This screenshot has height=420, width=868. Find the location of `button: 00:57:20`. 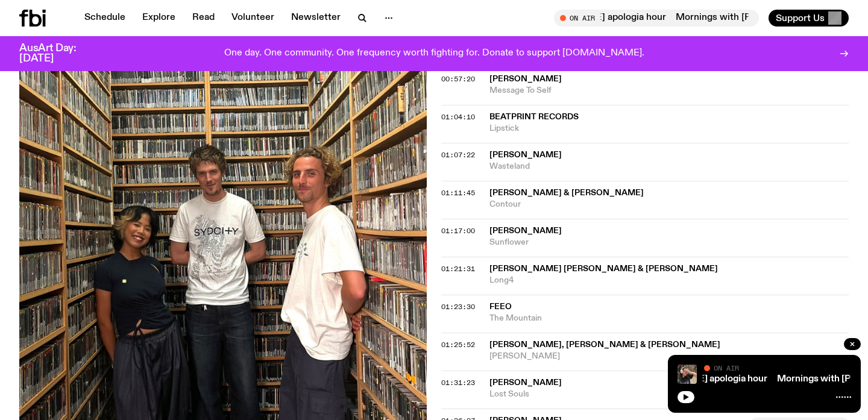

button: 00:57:20 is located at coordinates (458, 79).